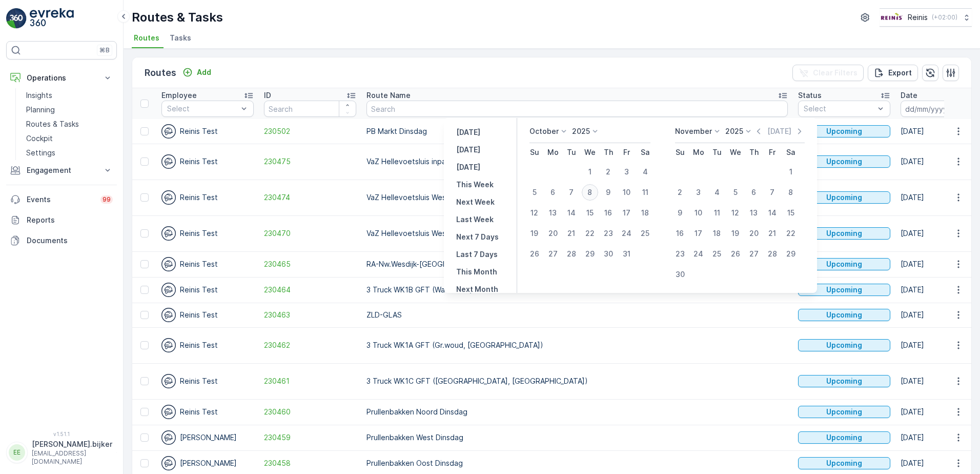 The width and height of the screenshot is (980, 474). I want to click on p: Select, so click(202, 108).